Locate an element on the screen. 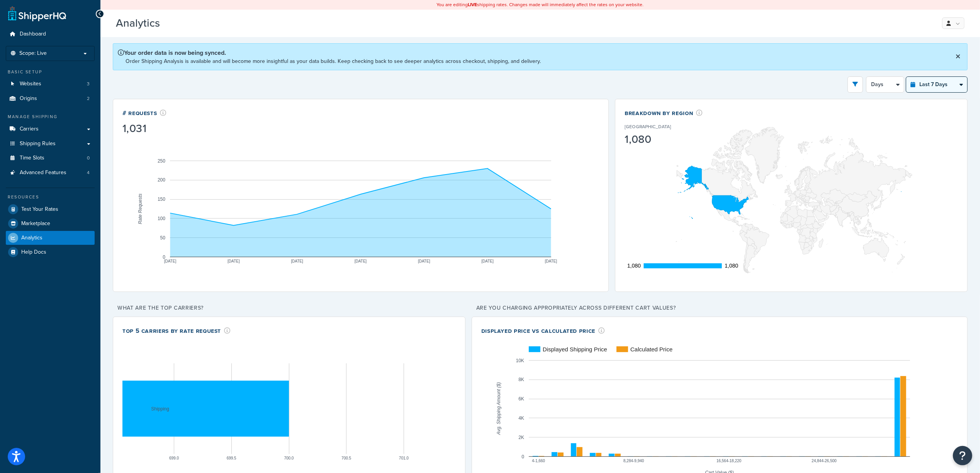 This screenshot has height=473, width=980. span: Analytics is located at coordinates (32, 238).